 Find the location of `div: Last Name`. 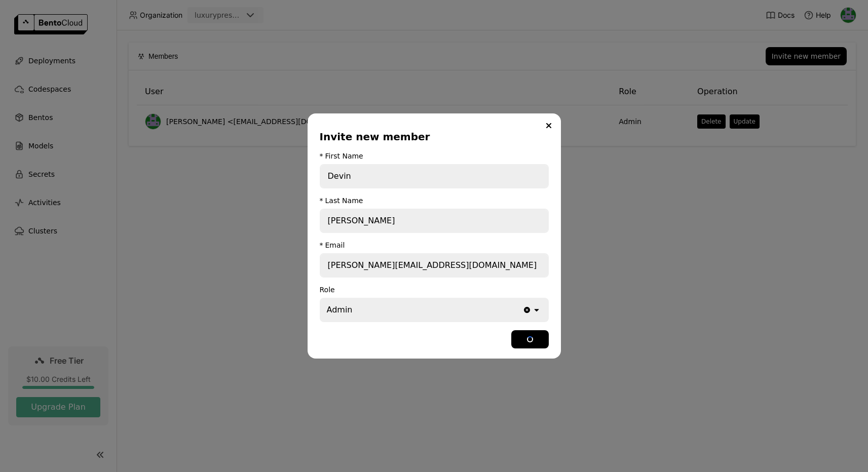

div: Last Name is located at coordinates (344, 201).